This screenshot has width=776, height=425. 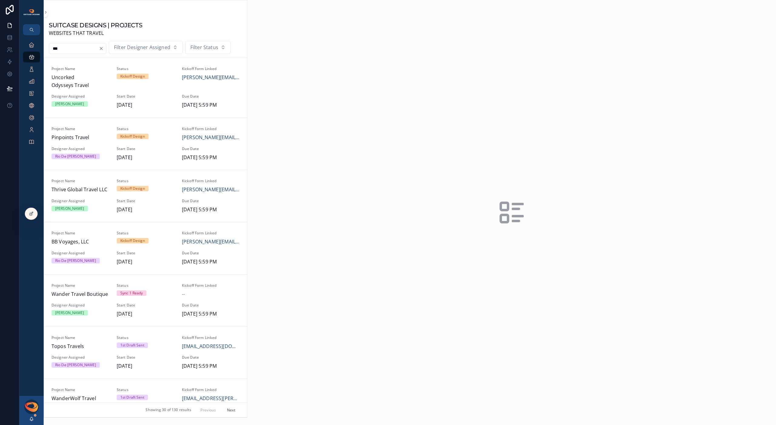 What do you see at coordinates (95, 33) in the screenshot?
I see `span: WEBSITES THAT TRAVEL` at bounding box center [95, 33].